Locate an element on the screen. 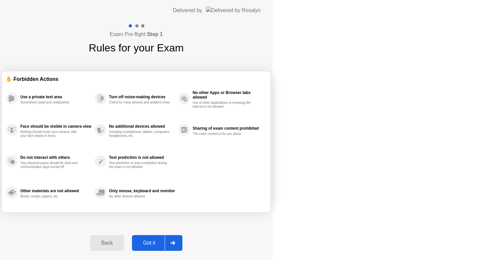 This screenshot has height=260, width=503. div: Text prediction or auto-completion during the exam is not allowed is located at coordinates (140, 165).